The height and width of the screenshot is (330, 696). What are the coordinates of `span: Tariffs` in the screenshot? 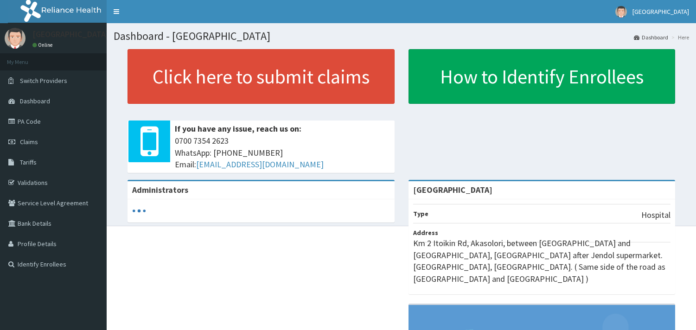 It's located at (28, 162).